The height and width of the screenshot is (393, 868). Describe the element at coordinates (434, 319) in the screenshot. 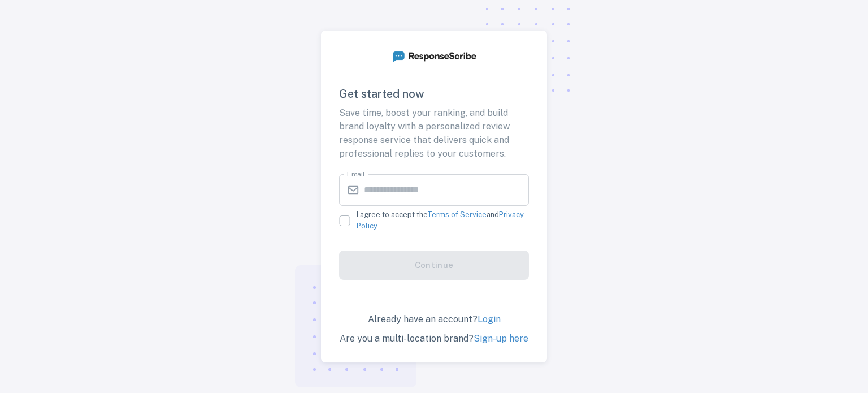

I see `p: Already have an account?` at that location.